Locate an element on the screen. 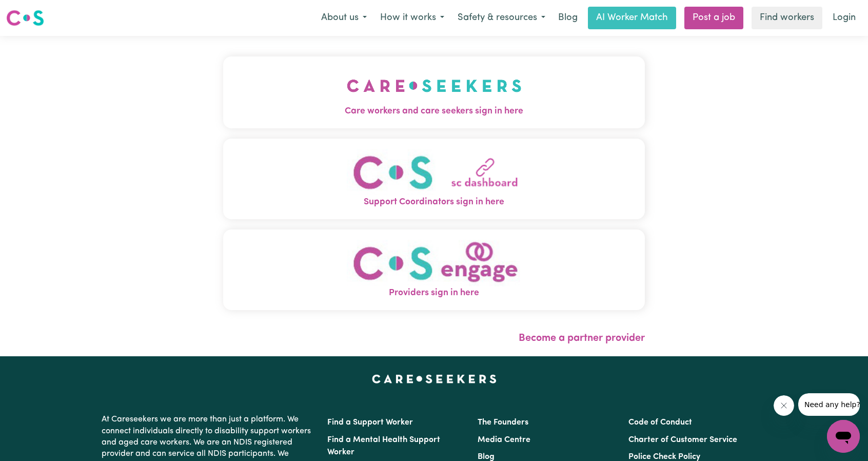  a: Post a job is located at coordinates (714, 18).